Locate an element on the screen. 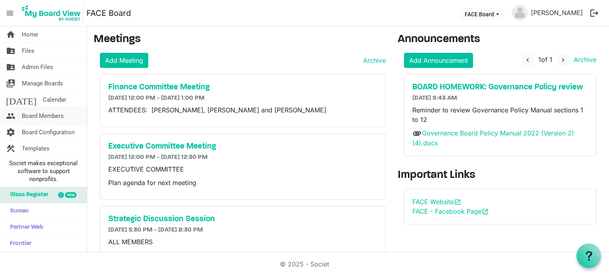 This screenshot has width=609, height=276. span: Frontier is located at coordinates (19, 244).